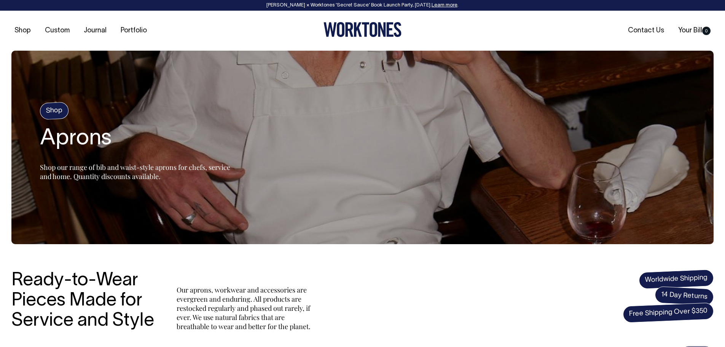 Image resolution: width=725 pixels, height=347 pixels. I want to click on a: Journal, so click(95, 30).